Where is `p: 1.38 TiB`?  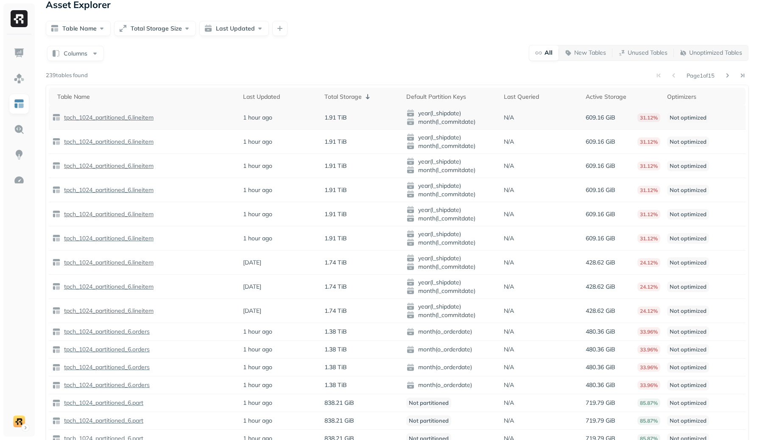
p: 1.38 TiB is located at coordinates (336, 350).